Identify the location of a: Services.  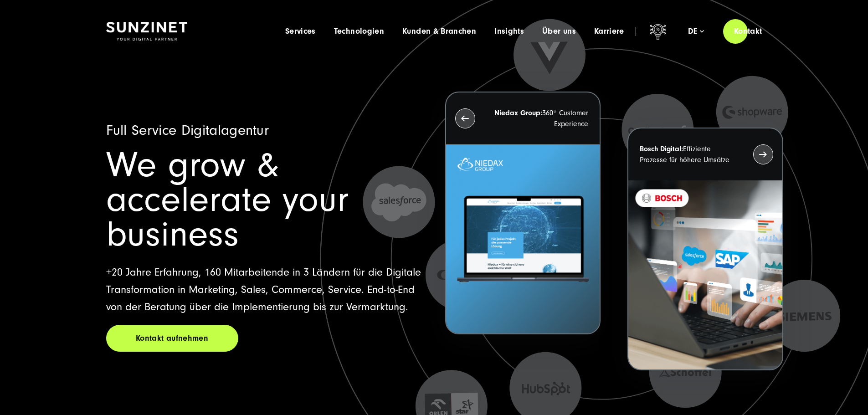
(301, 32).